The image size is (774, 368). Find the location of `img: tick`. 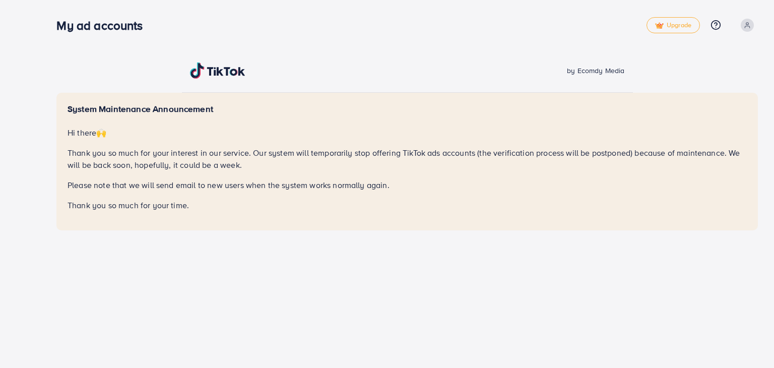

img: tick is located at coordinates (659, 26).